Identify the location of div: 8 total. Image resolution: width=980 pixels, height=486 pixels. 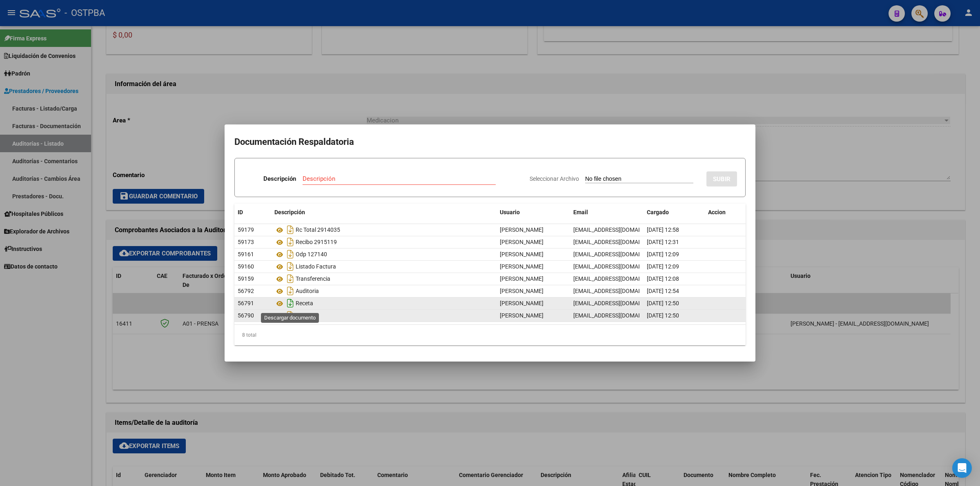
(490, 335).